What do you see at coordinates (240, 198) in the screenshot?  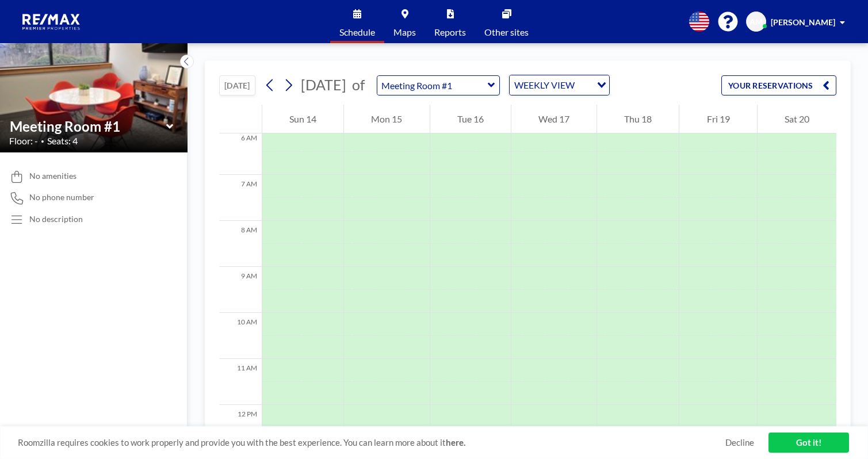 I see `div: 7 AM` at bounding box center [240, 198].